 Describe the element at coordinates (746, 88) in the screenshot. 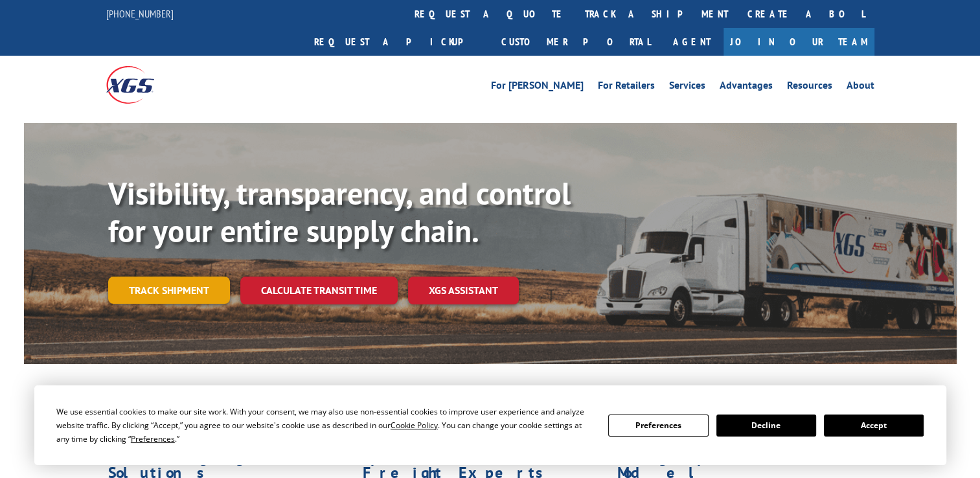

I see `a: Advantages` at that location.